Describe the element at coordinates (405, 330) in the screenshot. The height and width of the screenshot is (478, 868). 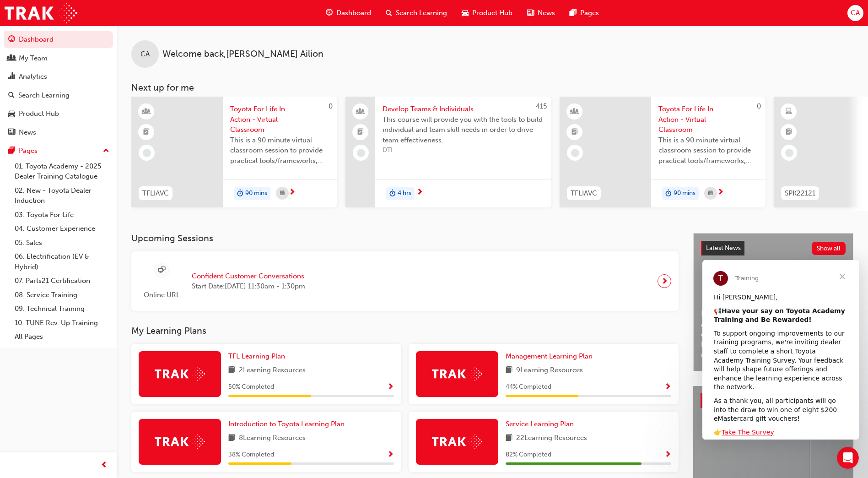
I see `h3: My Learning Plans` at that location.